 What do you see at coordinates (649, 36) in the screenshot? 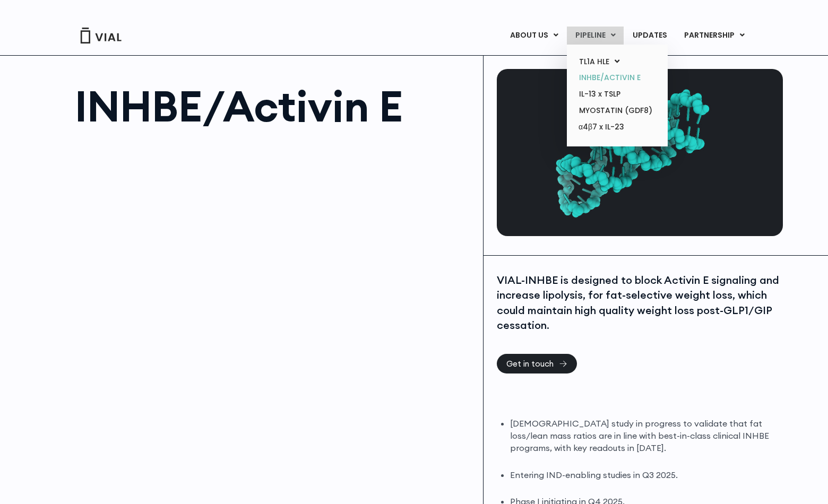
I see `a: UPDATES` at bounding box center [649, 36].